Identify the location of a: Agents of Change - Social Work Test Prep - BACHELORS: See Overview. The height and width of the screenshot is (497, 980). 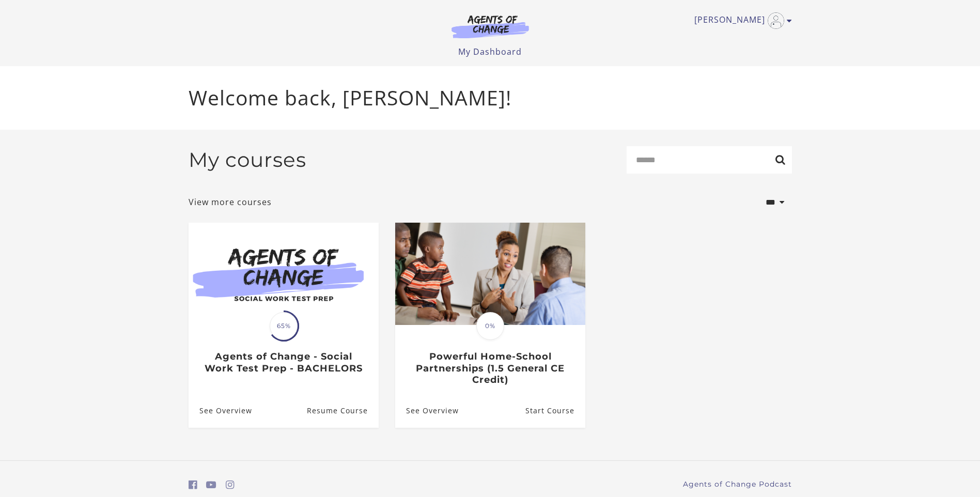
(220, 411).